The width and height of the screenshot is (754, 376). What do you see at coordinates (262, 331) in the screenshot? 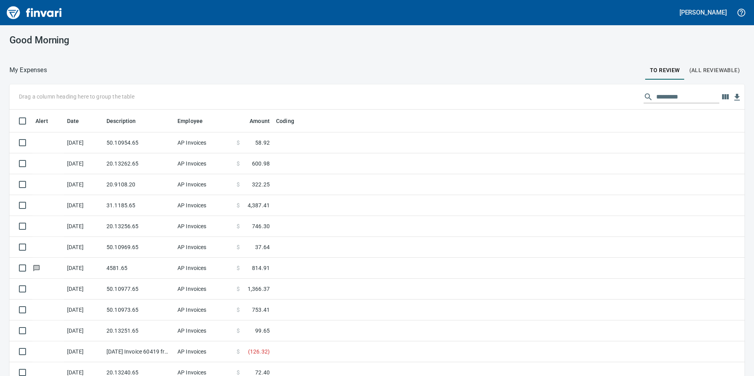
I see `span: 99.65` at bounding box center [262, 331].